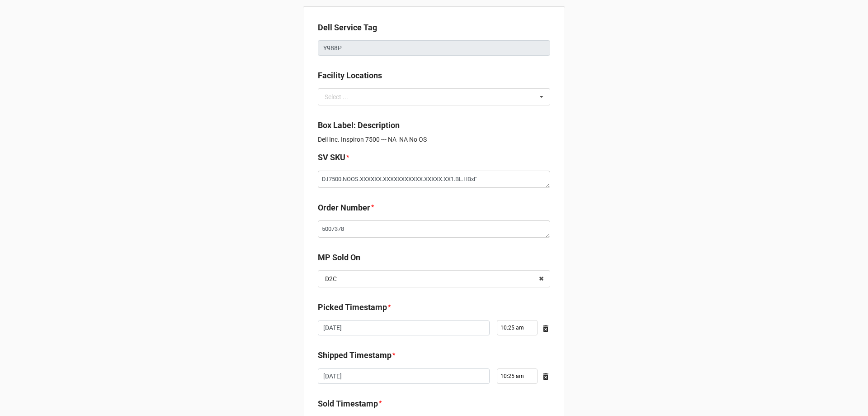  What do you see at coordinates (344, 208) in the screenshot?
I see `label: Order Number` at bounding box center [344, 208].